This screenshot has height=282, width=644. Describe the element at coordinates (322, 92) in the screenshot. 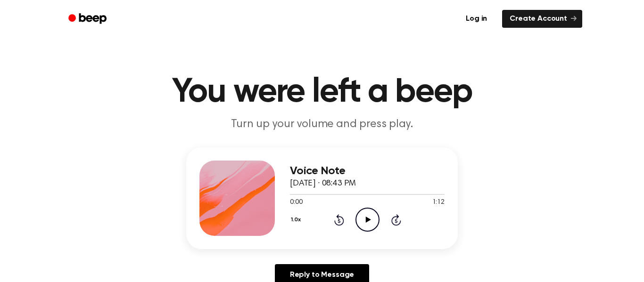

I see `h1: You were left a beep` at that location.